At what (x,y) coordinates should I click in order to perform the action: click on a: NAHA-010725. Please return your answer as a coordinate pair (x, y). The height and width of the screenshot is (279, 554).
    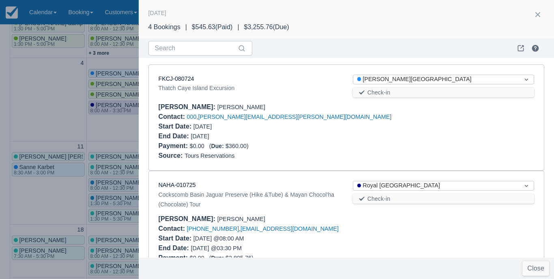
    Looking at the image, I should click on (177, 185).